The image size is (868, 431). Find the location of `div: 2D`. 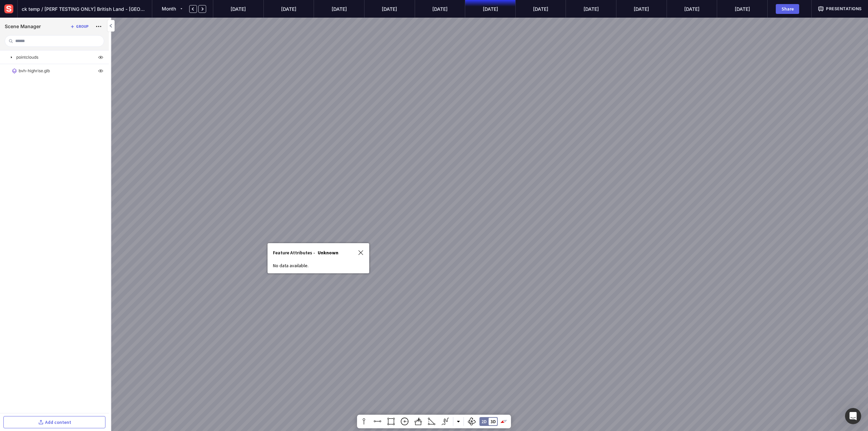

div: 2D is located at coordinates (484, 421).